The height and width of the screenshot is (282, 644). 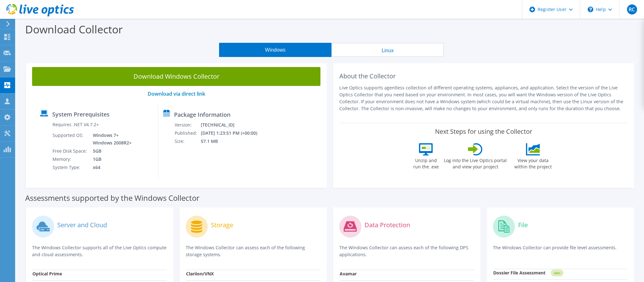 I want to click on h2: About the Collector, so click(x=483, y=76).